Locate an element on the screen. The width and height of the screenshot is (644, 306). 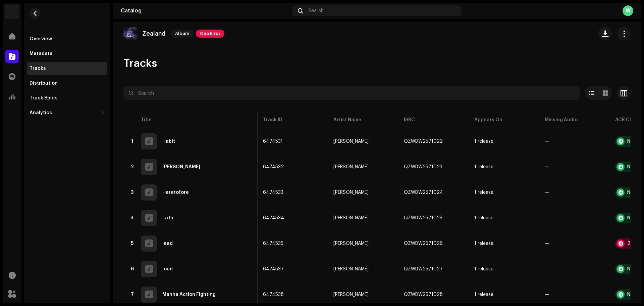
re-m-nav-item: Metadata is located at coordinates (67, 54).